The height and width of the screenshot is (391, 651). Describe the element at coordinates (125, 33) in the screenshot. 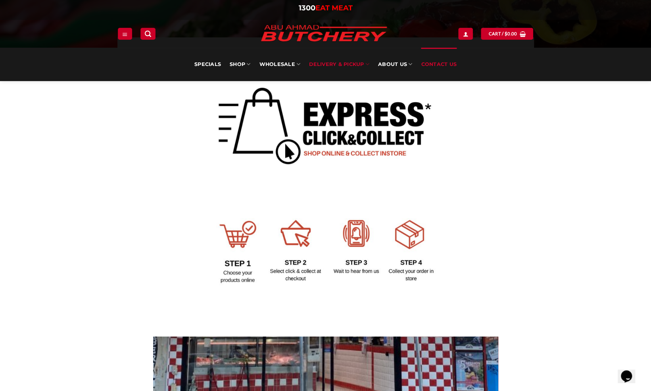

I see `a: Menu` at that location.